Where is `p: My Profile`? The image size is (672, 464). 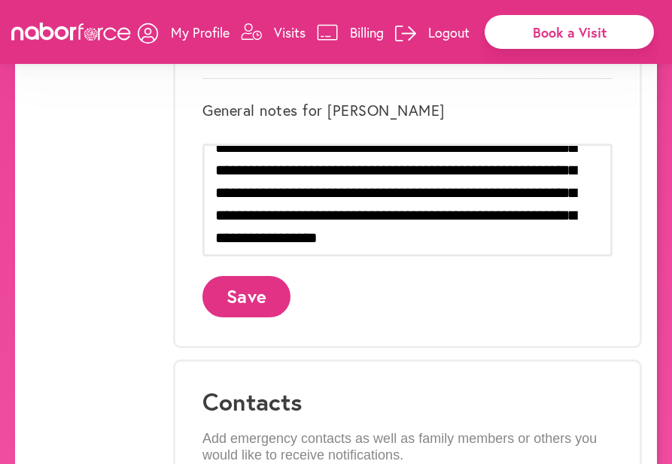
p: My Profile is located at coordinates (200, 32).